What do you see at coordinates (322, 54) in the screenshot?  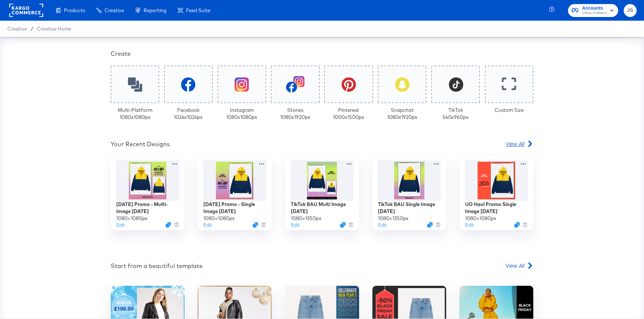 I see `div: Create` at bounding box center [322, 54].